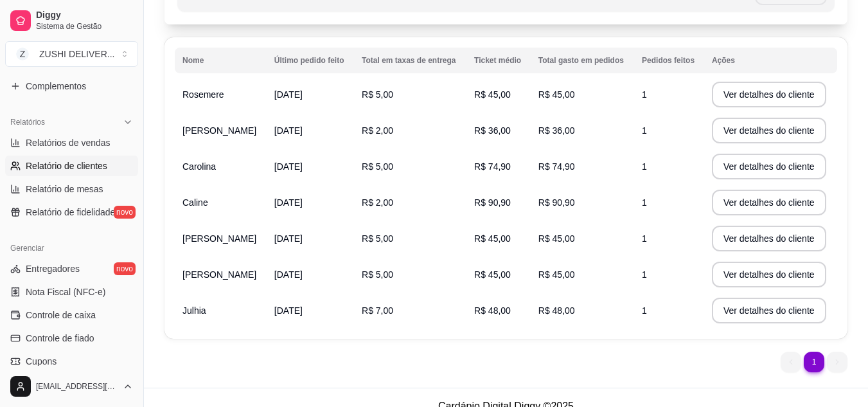 This screenshot has height=407, width=868. Describe the element at coordinates (56, 86) in the screenshot. I see `span: Complementos` at that location.